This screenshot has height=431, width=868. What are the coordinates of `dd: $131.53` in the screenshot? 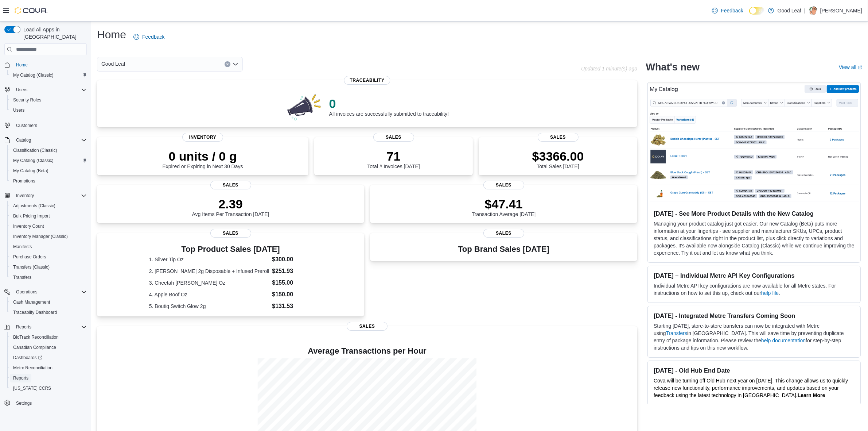 It's located at (292, 306).